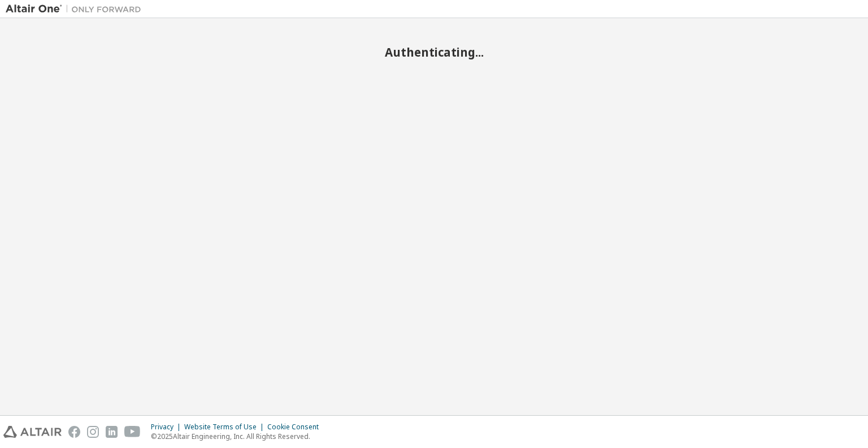 The image size is (868, 448). What do you see at coordinates (93, 432) in the screenshot?
I see `img: instagram.svg` at bounding box center [93, 432].